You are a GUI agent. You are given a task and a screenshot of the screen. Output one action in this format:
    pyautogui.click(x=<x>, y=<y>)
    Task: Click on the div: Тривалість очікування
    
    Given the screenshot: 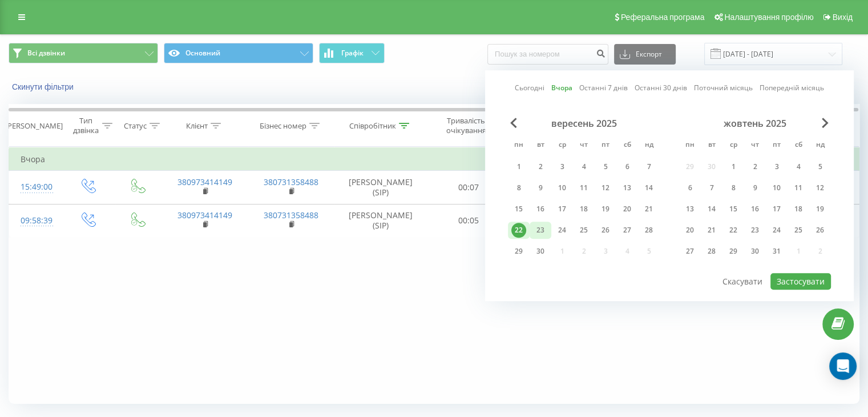 What is the action you would take?
    pyautogui.click(x=466, y=125)
    